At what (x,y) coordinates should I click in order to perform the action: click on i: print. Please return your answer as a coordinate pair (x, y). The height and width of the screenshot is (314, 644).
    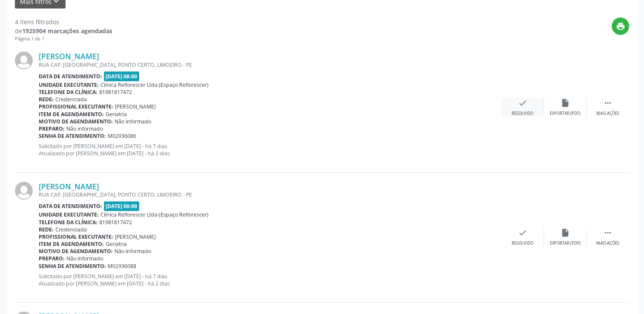
    Looking at the image, I should click on (621, 26).